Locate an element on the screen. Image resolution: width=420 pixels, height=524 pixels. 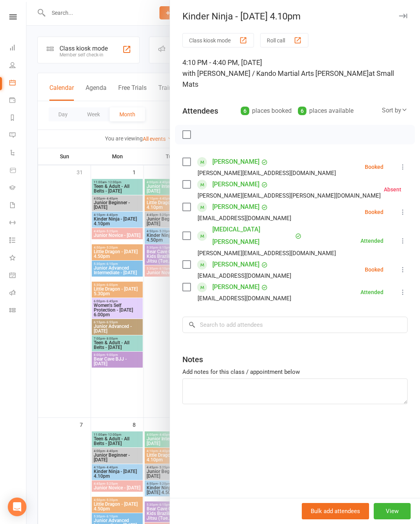
div: Notes is located at coordinates (192, 359).